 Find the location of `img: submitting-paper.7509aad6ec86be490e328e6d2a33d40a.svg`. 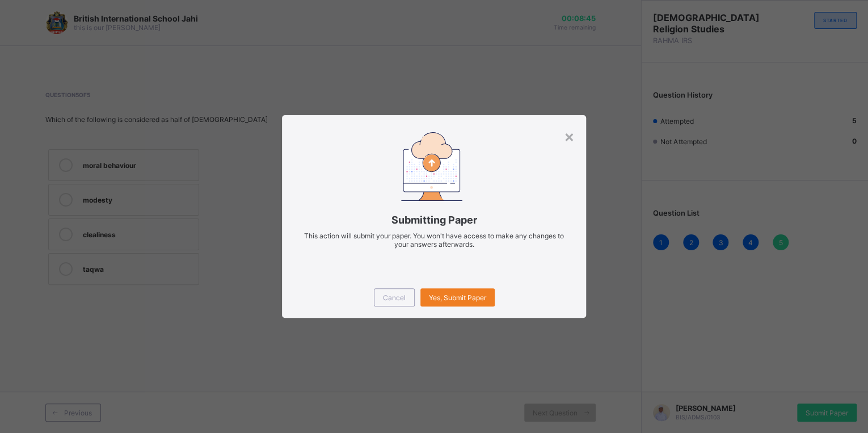

img: submitting-paper.7509aad6ec86be490e328e6d2a33d40a.svg is located at coordinates (431, 166).